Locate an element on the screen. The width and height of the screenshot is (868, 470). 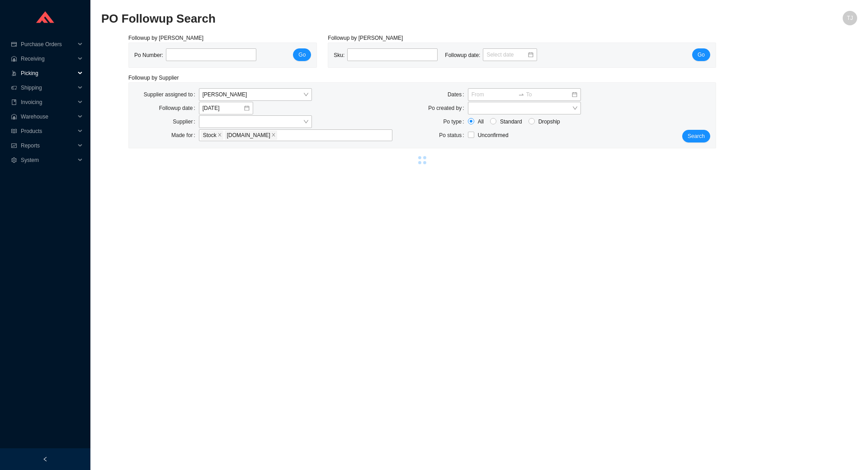
span: Reports is located at coordinates (48, 146).